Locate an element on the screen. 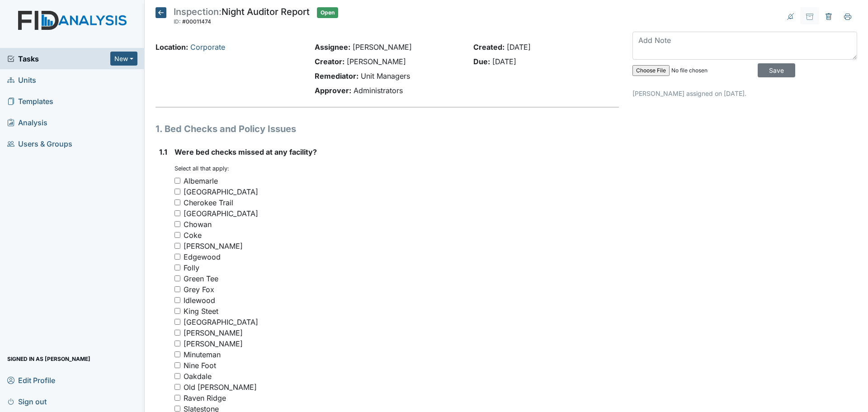 This screenshot has height=412, width=868. div: Edgewood is located at coordinates (202, 257).